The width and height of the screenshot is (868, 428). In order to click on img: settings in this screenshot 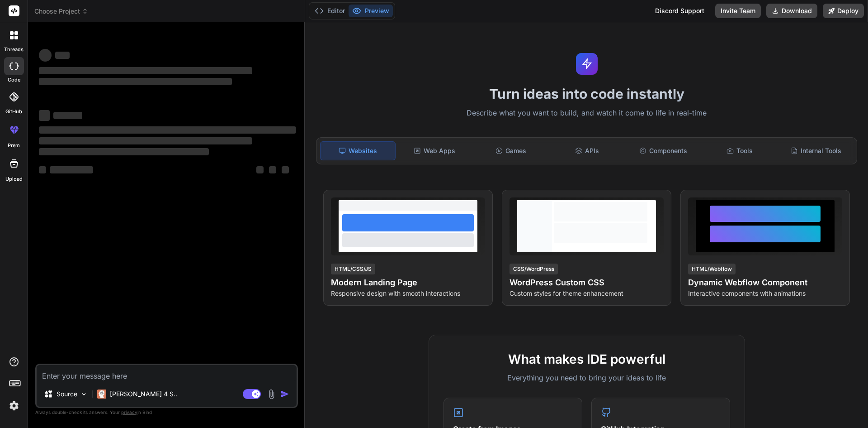, I will do `click(14, 406)`.